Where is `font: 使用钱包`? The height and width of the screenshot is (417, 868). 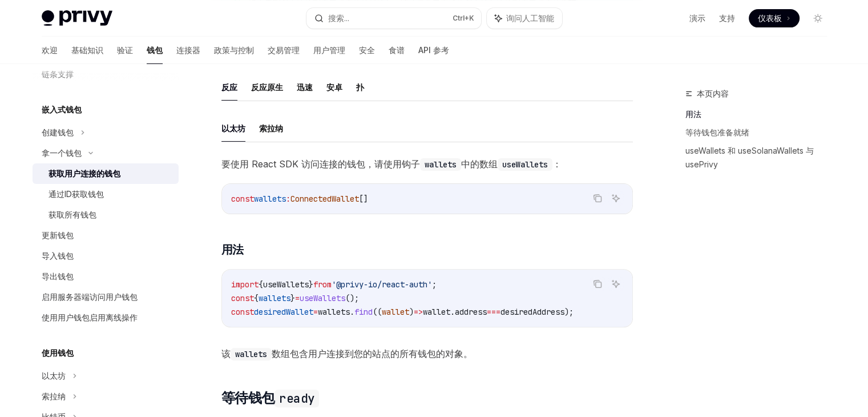
font: 使用钱包 is located at coordinates (58, 352).